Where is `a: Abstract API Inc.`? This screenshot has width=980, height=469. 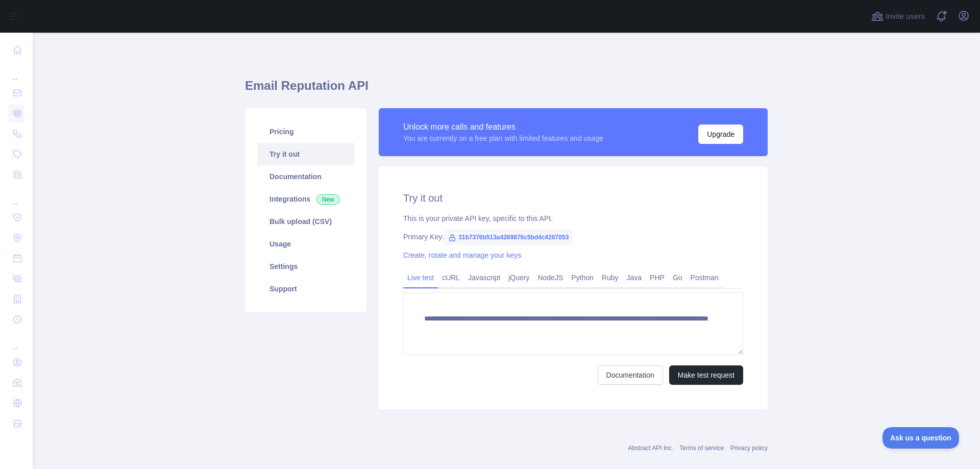 a: Abstract API Inc. is located at coordinates (651, 448).